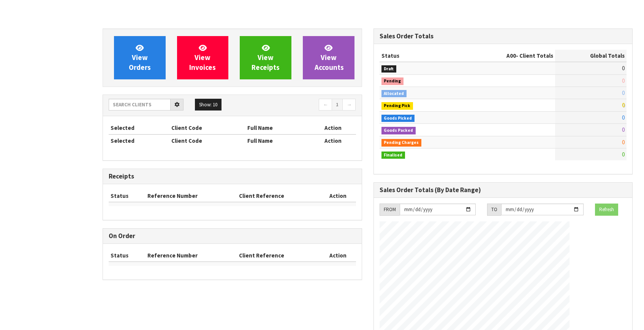  What do you see at coordinates (508, 56) in the screenshot?
I see `th: - Client Totals` at bounding box center [508, 56].